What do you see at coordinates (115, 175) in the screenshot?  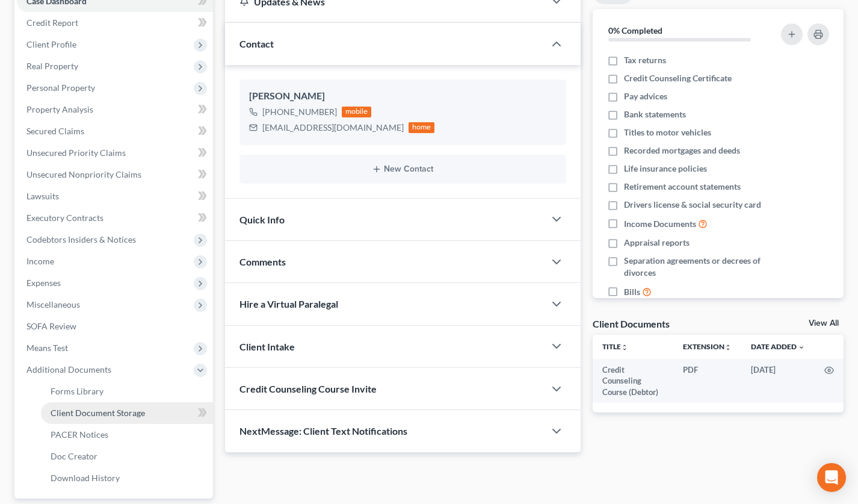 I see `a: Unsecured Nonpriority Claims` at bounding box center [115, 175].